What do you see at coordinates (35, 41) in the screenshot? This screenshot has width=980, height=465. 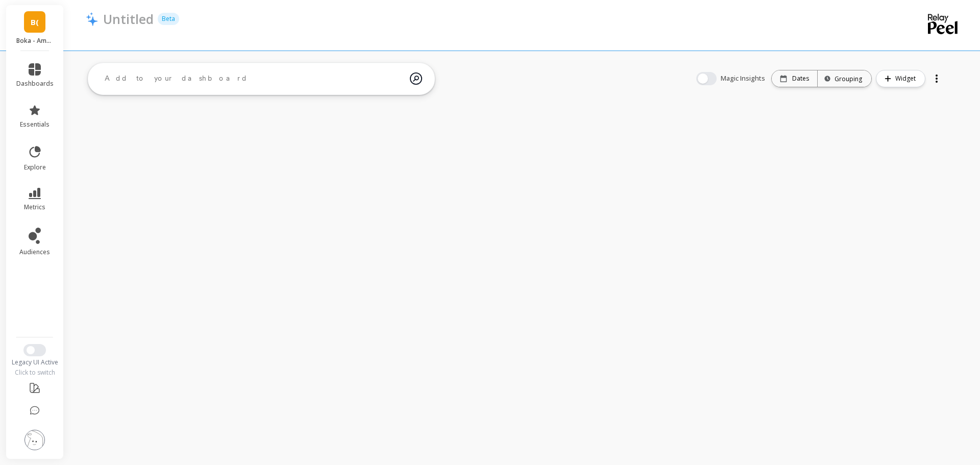 I see `p: Boka - Amazon (Essor)` at bounding box center [35, 41].